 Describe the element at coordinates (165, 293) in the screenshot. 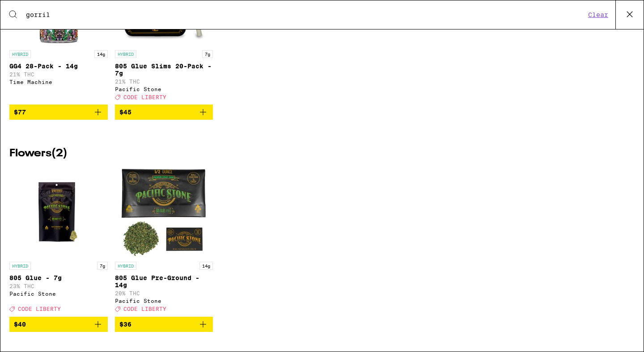

I see `p: 20% THC` at that location.